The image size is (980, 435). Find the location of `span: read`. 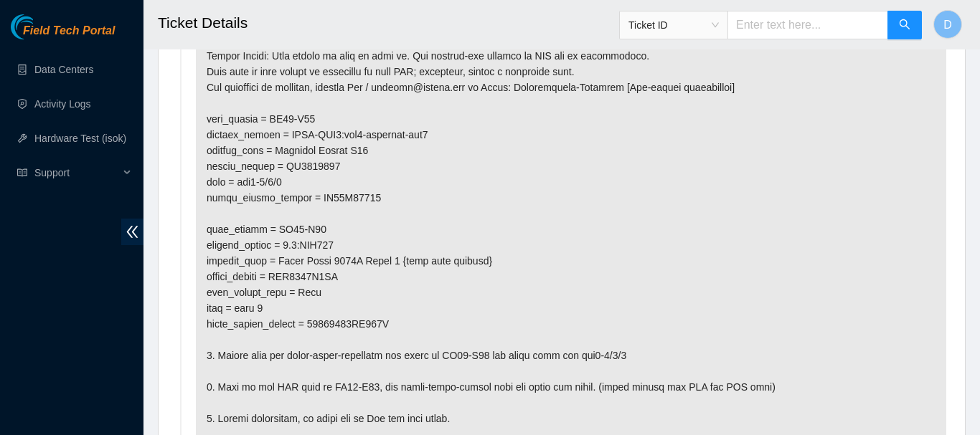

span: read is located at coordinates (23, 173).